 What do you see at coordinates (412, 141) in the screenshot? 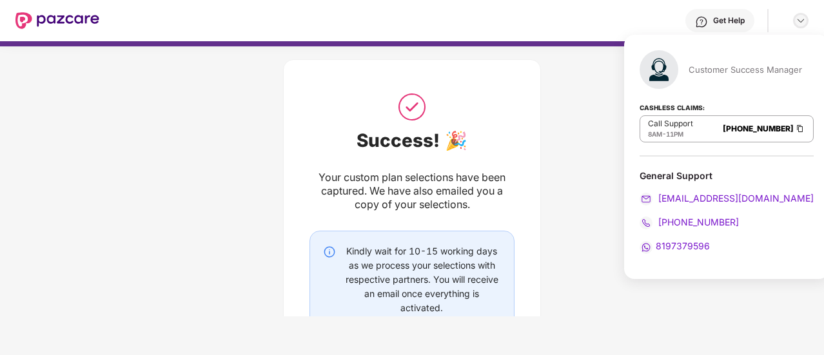
I see `div: Success! 🎉` at bounding box center [412, 141].